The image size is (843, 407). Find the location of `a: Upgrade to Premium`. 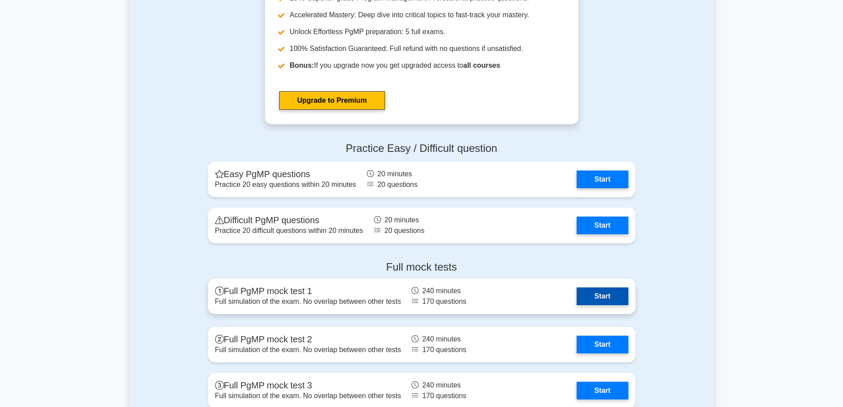

a: Upgrade to Premium is located at coordinates (332, 100).